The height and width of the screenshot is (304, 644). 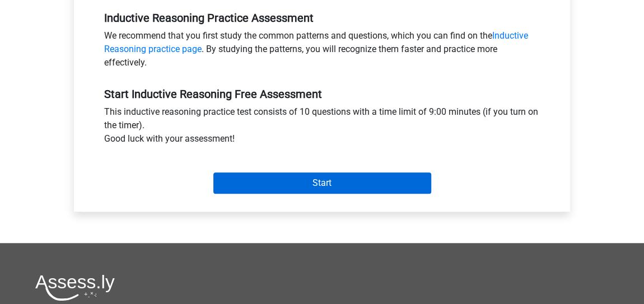 I want to click on input: Start, so click(x=322, y=183).